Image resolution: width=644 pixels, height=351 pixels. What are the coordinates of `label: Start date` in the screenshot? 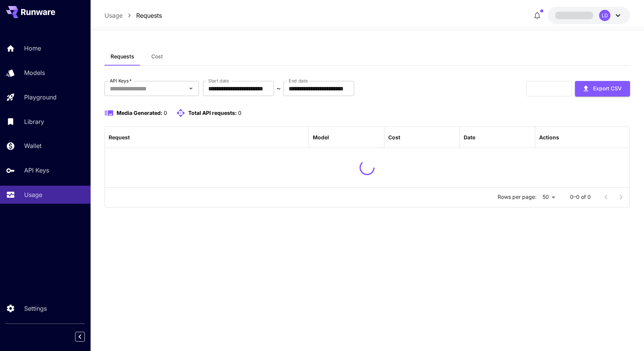 It's located at (219, 81).